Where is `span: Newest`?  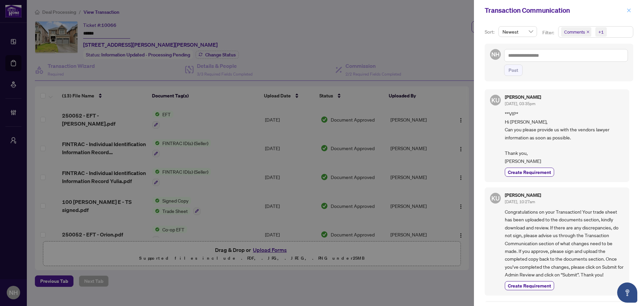
span: Newest is located at coordinates (518, 32).